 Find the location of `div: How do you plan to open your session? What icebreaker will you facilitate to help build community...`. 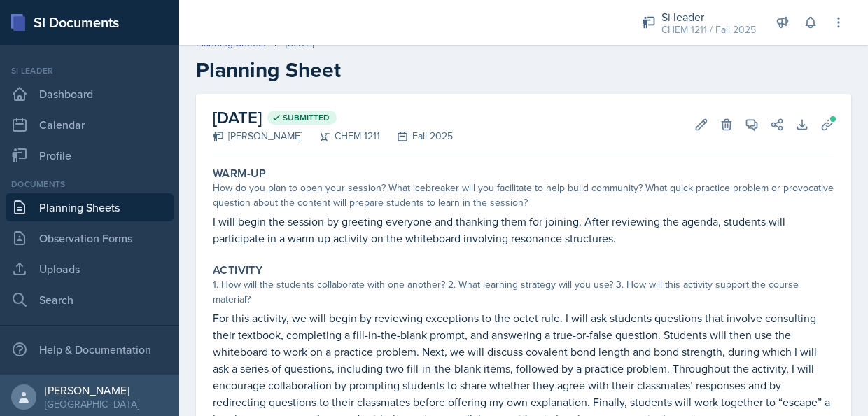

div: How do you plan to open your session? What icebreaker will you facilitate to help build community... is located at coordinates (524, 196).